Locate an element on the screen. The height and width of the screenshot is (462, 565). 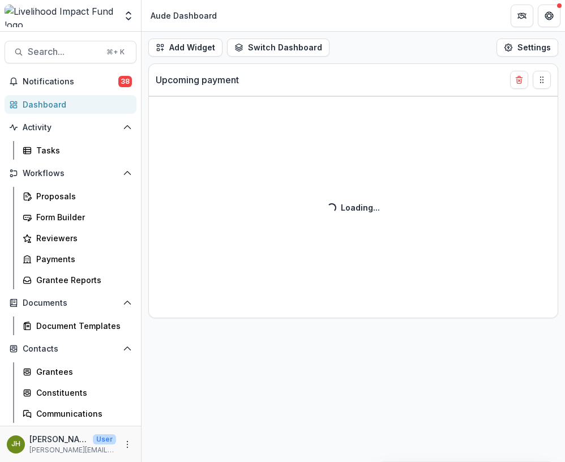
a: Communications is located at coordinates (77, 413).